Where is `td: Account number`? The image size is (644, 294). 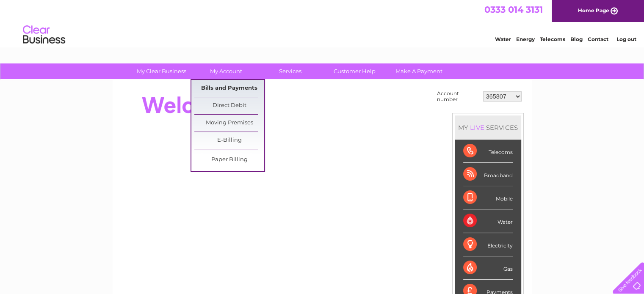
td: Account number is located at coordinates (458, 97).